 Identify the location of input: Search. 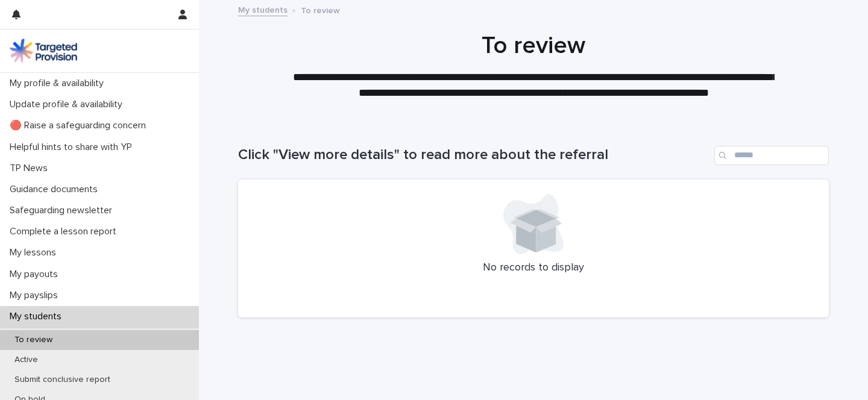
(771, 155).